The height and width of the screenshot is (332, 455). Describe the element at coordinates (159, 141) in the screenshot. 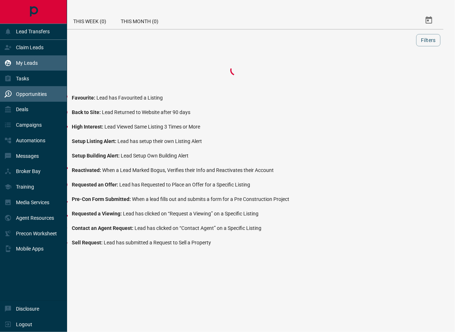

I see `span: Lead has setup their own Listing Alert` at that location.